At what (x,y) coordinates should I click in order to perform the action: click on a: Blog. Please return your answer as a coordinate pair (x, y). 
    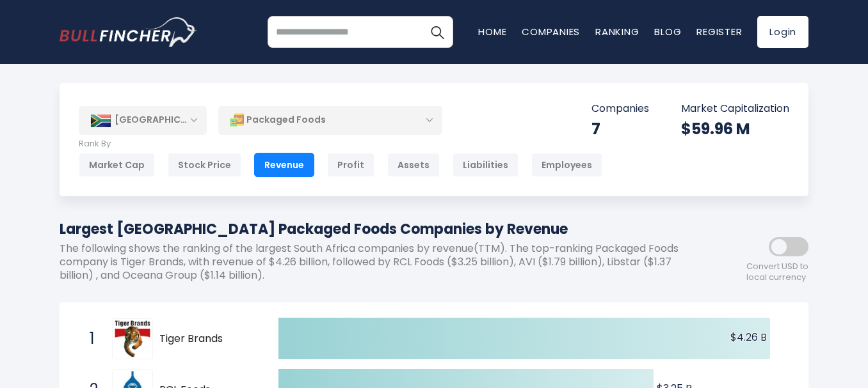
    Looking at the image, I should click on (667, 31).